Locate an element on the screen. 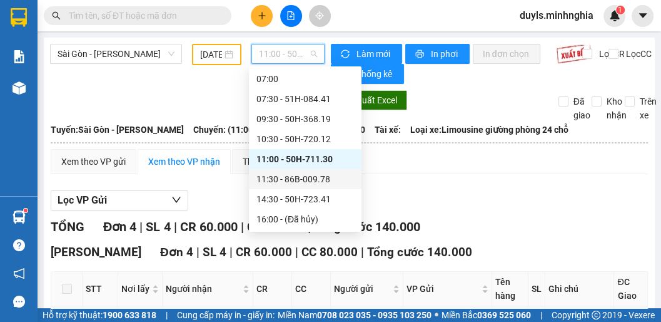 Image resolution: width=661 pixels, height=322 pixels. span: search is located at coordinates (56, 16).